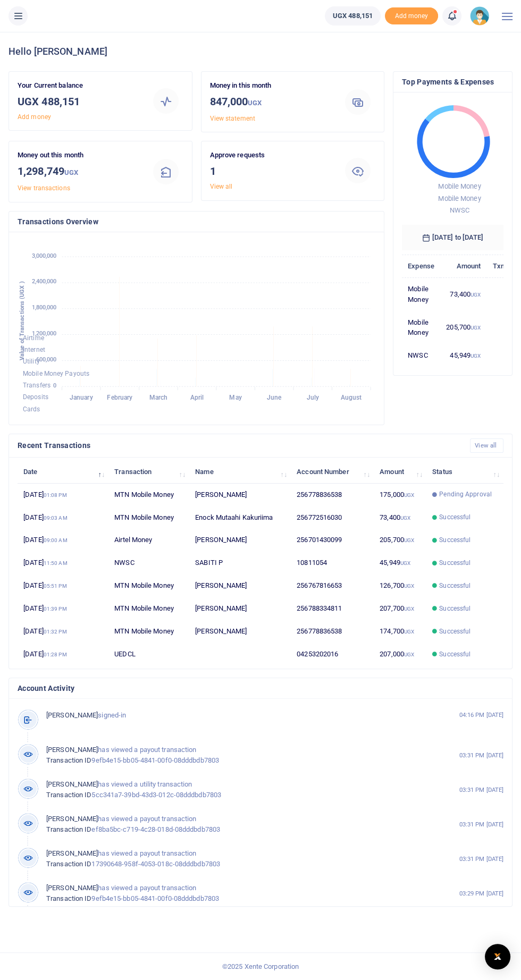 Image resolution: width=521 pixels, height=980 pixels. What do you see at coordinates (239, 445) in the screenshot?
I see `h4: Recent Transactions` at bounding box center [239, 445].